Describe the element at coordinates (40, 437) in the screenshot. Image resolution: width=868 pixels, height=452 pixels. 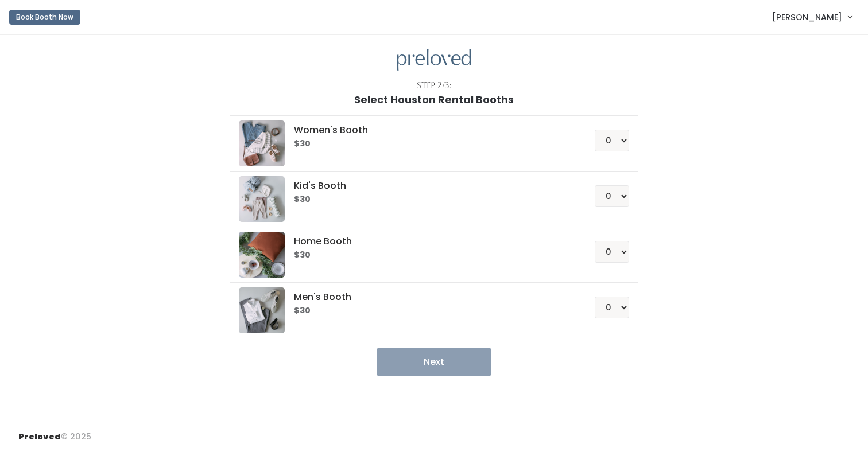
I see `span: Preloved` at that location.